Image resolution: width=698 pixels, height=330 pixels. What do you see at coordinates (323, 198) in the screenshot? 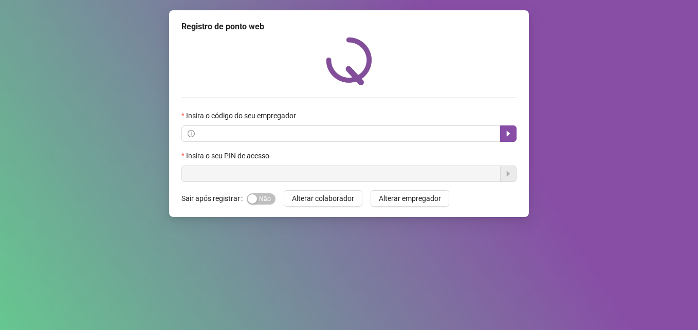
I see `span: Alterar colaborador` at bounding box center [323, 198].